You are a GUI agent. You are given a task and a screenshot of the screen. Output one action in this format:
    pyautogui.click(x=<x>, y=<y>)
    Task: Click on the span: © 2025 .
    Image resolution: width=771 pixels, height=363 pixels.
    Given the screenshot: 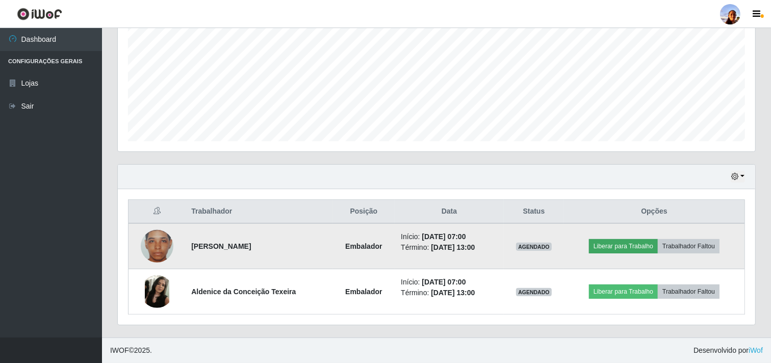 What is the action you would take?
    pyautogui.click(x=131, y=350)
    